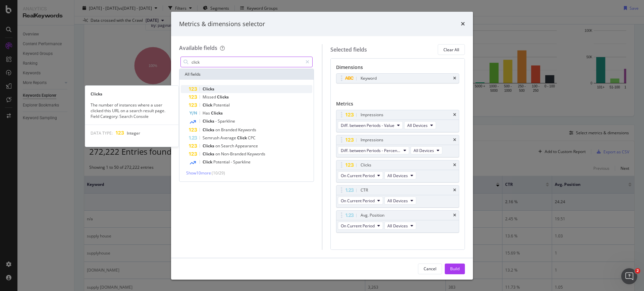 This screenshot has height=291, width=644. I want to click on span: Appearance, so click(246, 146).